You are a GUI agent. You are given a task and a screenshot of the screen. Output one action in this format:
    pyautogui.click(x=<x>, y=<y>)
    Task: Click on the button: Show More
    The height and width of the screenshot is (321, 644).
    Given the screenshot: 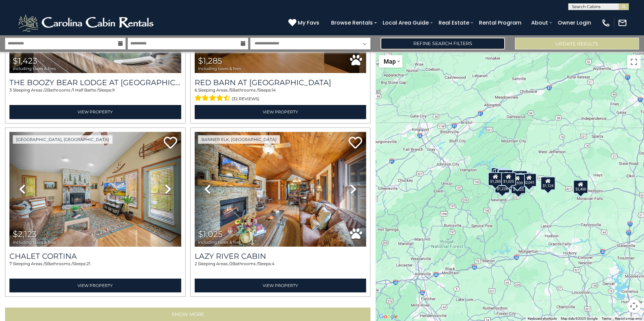 What is the action you would take?
    pyautogui.click(x=188, y=314)
    